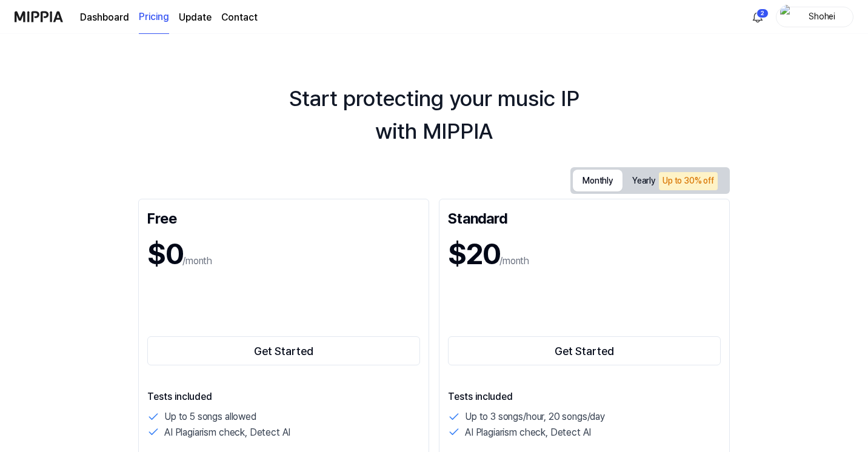 The image size is (868, 452). What do you see at coordinates (822, 16) in the screenshot?
I see `div: Shohei` at bounding box center [822, 16].